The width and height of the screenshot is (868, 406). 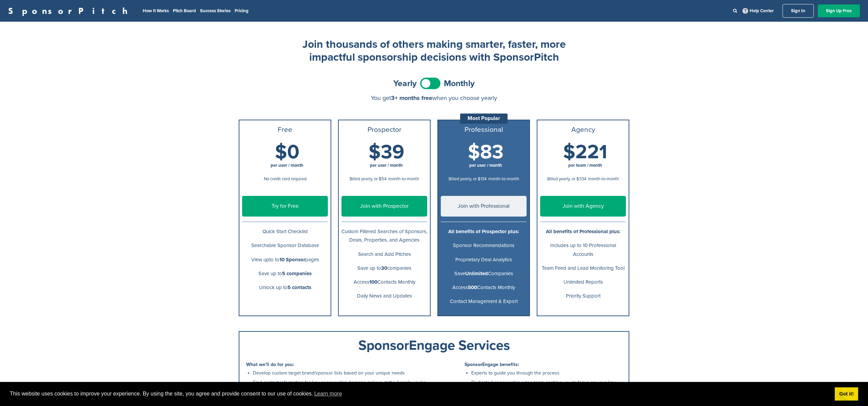 What do you see at coordinates (270, 364) in the screenshot?
I see `b: What we'll do for you:` at bounding box center [270, 364].